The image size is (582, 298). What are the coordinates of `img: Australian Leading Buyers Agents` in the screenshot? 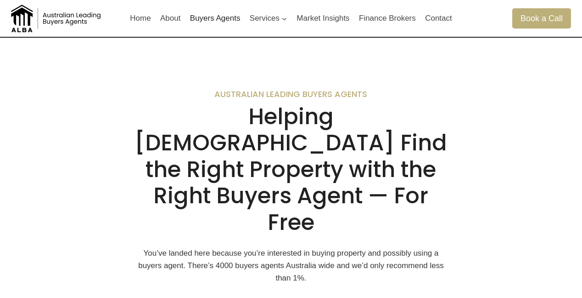 It's located at (57, 18).